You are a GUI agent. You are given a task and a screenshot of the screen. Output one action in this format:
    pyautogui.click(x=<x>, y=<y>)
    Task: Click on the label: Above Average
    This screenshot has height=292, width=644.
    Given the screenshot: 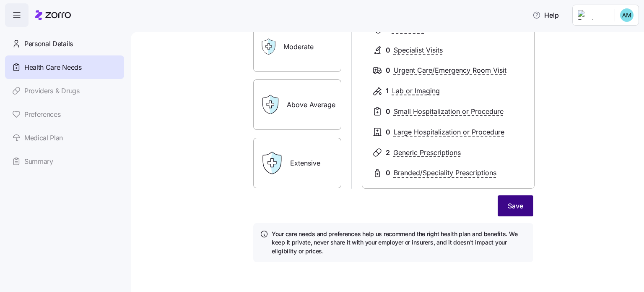 What is the action you would take?
    pyautogui.click(x=297, y=104)
    